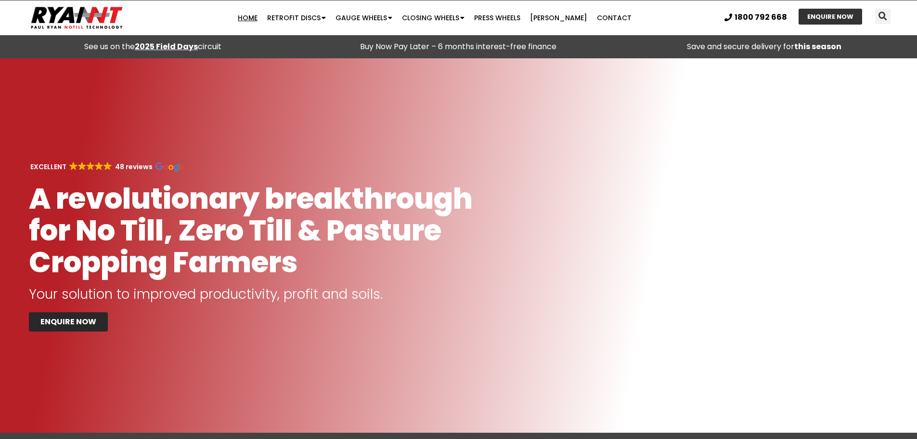  Describe the element at coordinates (433, 18) in the screenshot. I see `a: Closing Wheels` at that location.